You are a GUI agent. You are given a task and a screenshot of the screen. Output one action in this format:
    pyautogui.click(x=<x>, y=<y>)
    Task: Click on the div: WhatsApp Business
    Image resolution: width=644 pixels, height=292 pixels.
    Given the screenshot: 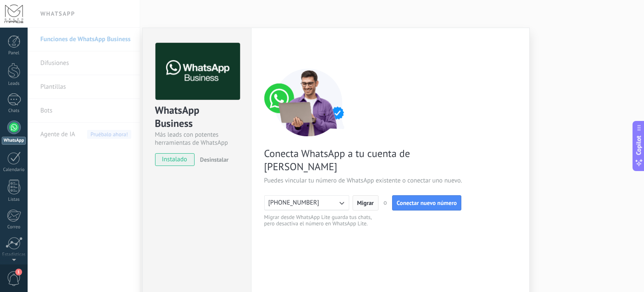 What is the action you would take?
    pyautogui.click(x=196, y=117)
    